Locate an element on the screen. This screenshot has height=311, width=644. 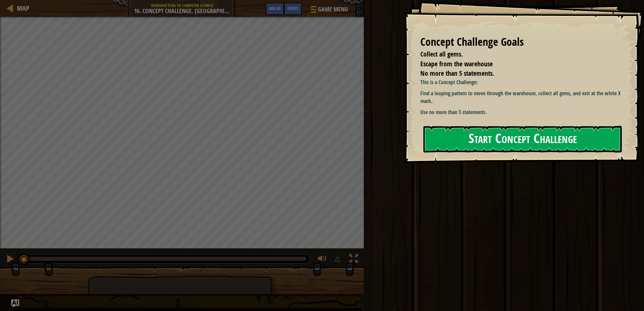
span: Hints is located at coordinates (293, 8).